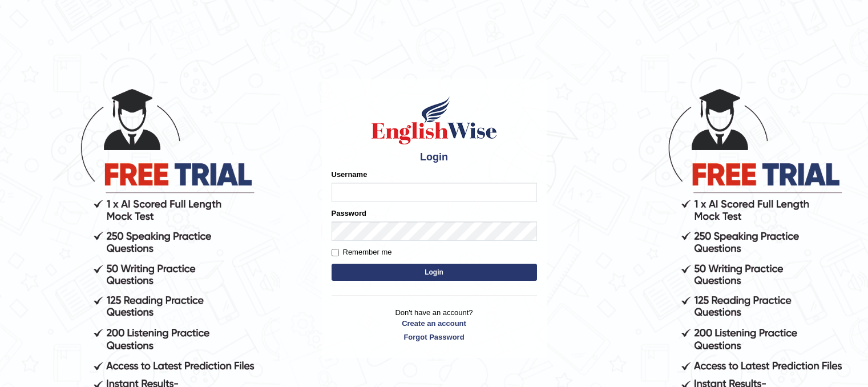  What do you see at coordinates (434, 337) in the screenshot?
I see `a: Forgot Password` at bounding box center [434, 337].